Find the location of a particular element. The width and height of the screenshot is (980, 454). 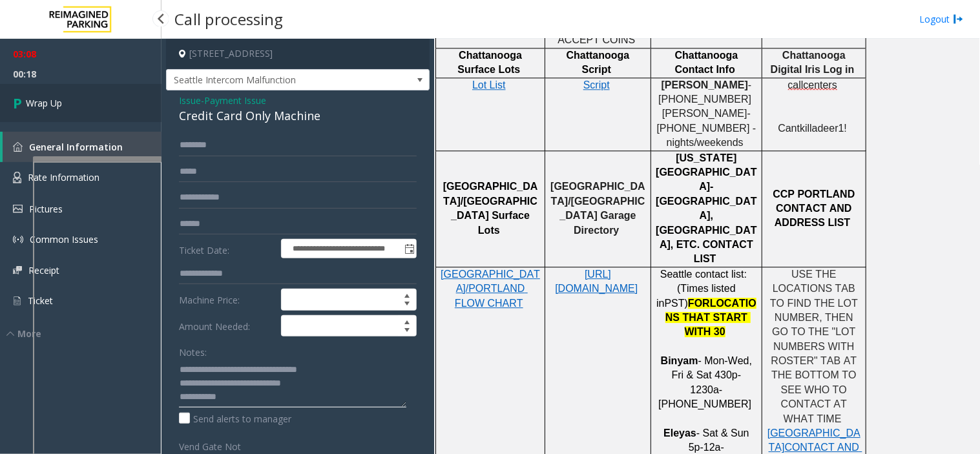

a: Lot List is located at coordinates (489, 85).